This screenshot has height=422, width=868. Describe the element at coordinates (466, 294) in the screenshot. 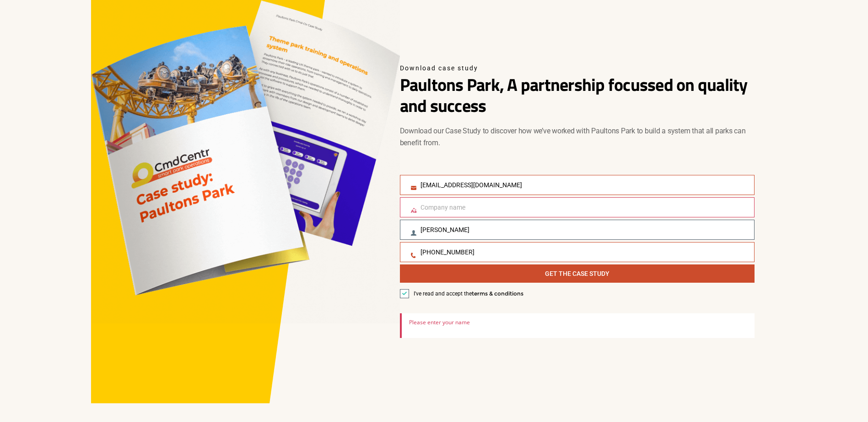

I see `span: I've read and accept the` at that location.